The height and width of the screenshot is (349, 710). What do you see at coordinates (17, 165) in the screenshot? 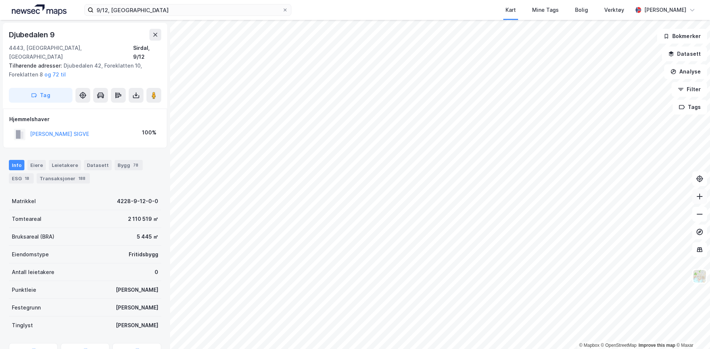
I see `div: Info` at bounding box center [17, 165].